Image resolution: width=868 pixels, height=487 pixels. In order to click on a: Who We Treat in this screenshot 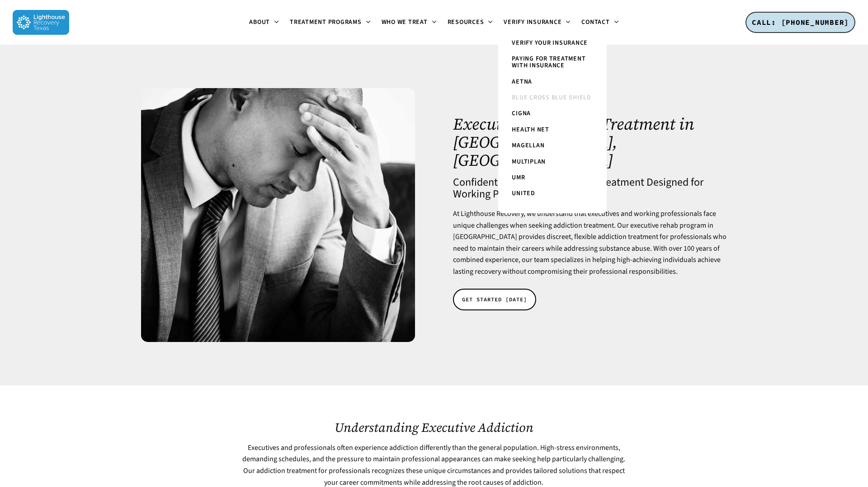, I will do `click(409, 23)`.